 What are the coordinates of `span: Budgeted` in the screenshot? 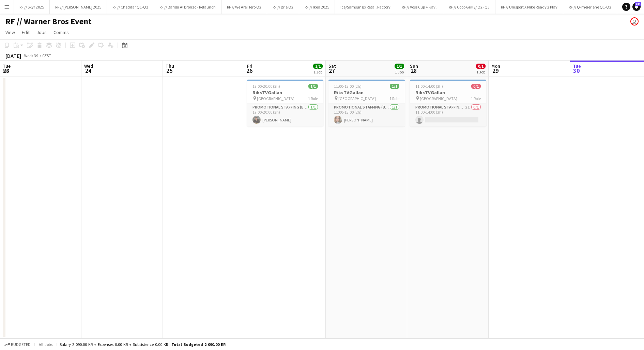 It's located at (21, 344).